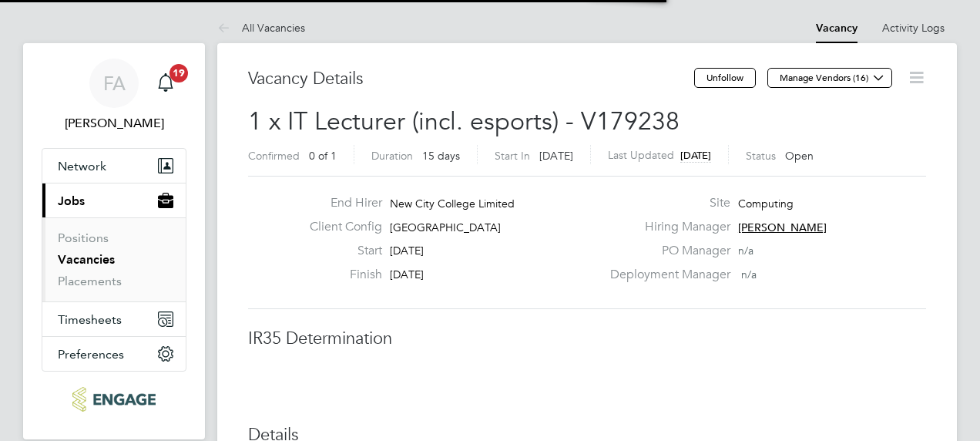 The image size is (980, 441). What do you see at coordinates (114, 84) in the screenshot?
I see `span: FA` at bounding box center [114, 84].